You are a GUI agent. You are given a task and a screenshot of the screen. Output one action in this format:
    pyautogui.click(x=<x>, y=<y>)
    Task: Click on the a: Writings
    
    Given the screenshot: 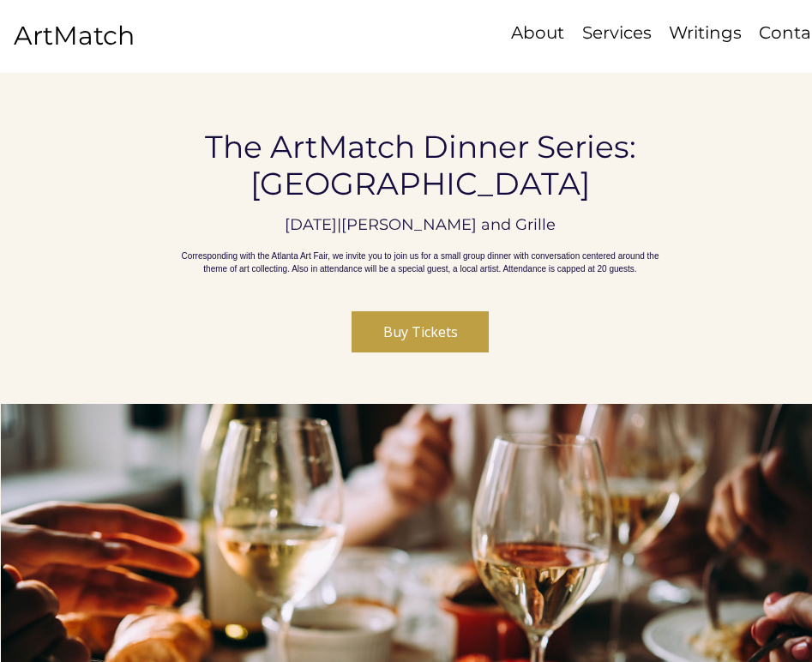 What is the action you would take?
    pyautogui.click(x=705, y=33)
    